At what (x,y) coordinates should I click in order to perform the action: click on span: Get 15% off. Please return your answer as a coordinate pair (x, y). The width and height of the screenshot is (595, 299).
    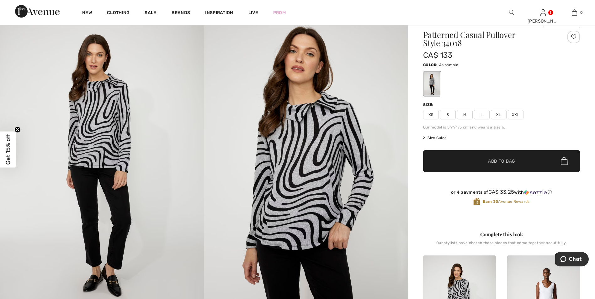
    Looking at the image, I should click on (8, 150).